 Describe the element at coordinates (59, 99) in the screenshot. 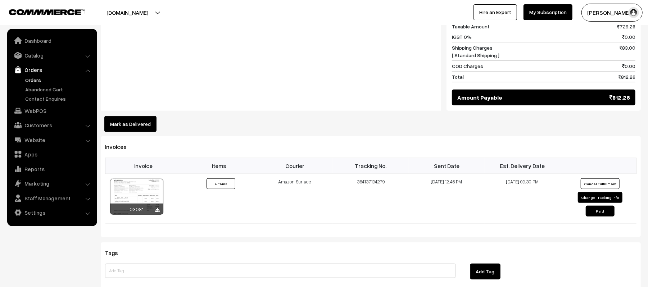

I see `a: Contact Enquires` at that location.